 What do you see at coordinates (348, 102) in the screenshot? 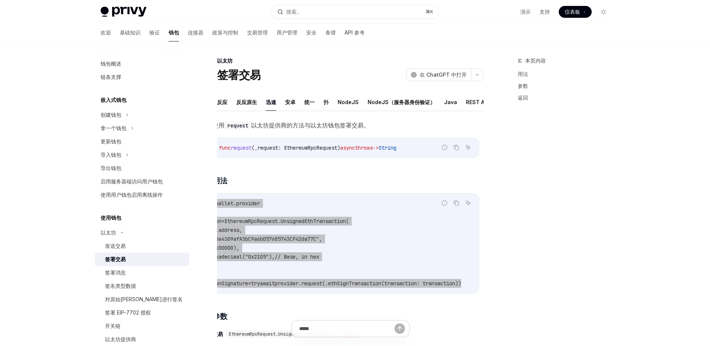
I see `font: NodeJS` at bounding box center [348, 102].